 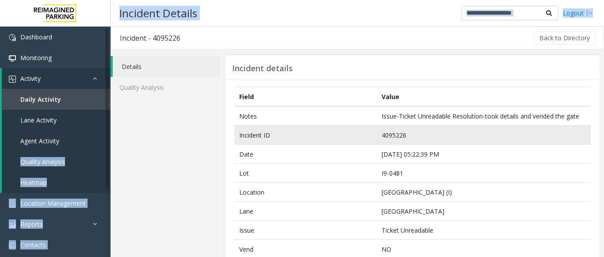 What do you see at coordinates (34, 182) in the screenshot?
I see `span: Heatmap` at bounding box center [34, 182].